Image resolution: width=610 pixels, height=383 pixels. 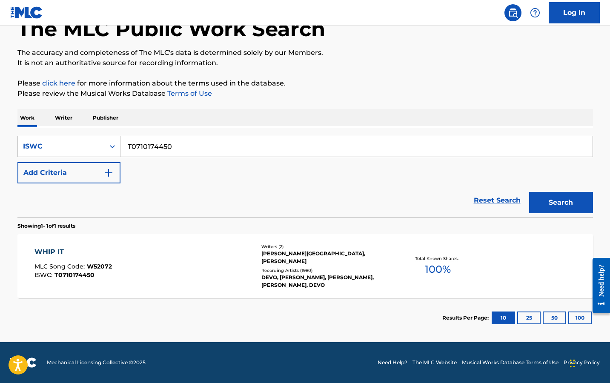 What do you see at coordinates (46, 226) in the screenshot?
I see `p: Showing 1 - 1 of 1 results` at bounding box center [46, 226].